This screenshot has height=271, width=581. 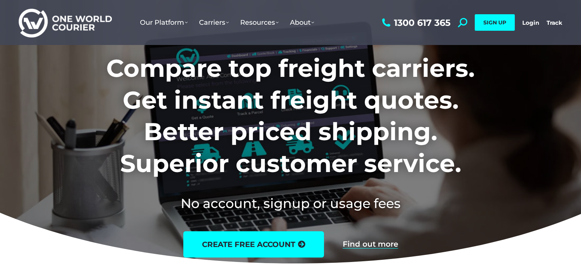 I want to click on h2: No account, signup or usage fees, so click(x=291, y=203).